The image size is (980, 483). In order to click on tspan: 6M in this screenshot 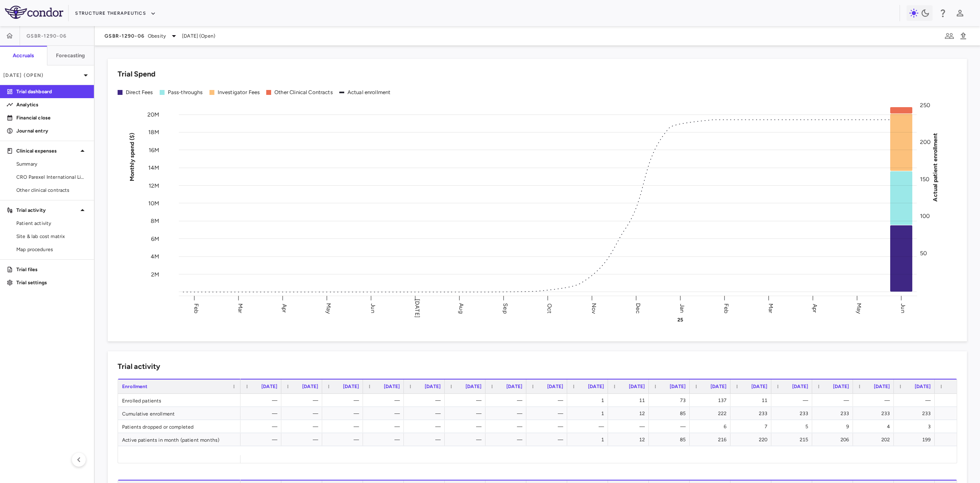, I will do `click(155, 238)`.